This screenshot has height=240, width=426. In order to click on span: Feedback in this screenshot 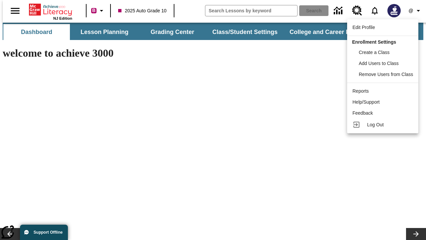, I will do `click(362, 113)`.